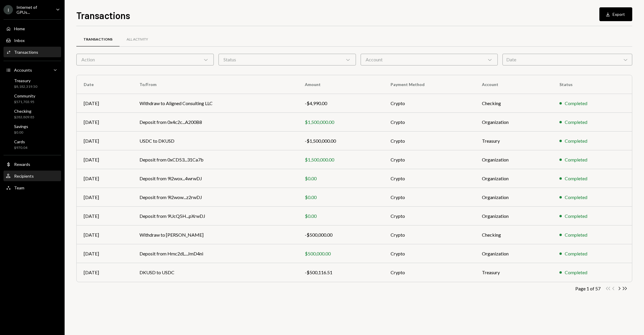 This screenshot has height=335, width=644. What do you see at coordinates (32, 114) in the screenshot?
I see `a: Checking$283,809.85` at bounding box center [32, 114].